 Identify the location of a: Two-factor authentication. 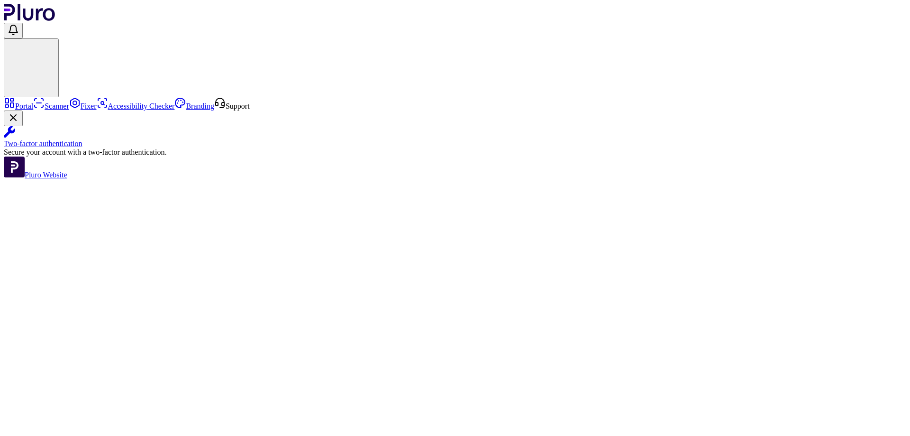
(455, 137).